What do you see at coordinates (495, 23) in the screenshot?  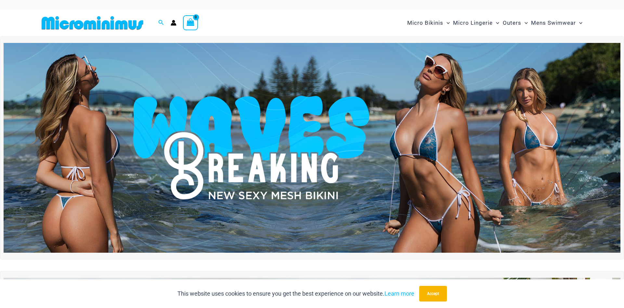 I see `nav: Site Navigation` at bounding box center [495, 23].